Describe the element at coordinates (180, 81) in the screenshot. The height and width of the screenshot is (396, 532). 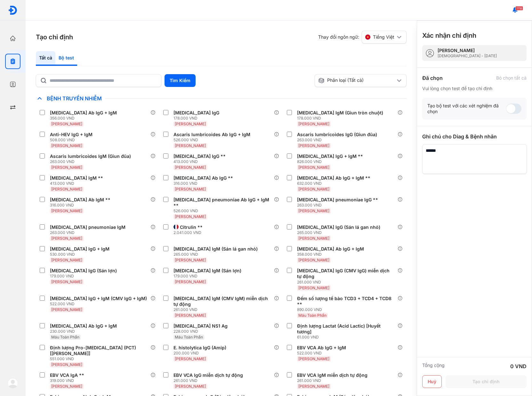
I see `button: Tìm Kiếm` at that location.